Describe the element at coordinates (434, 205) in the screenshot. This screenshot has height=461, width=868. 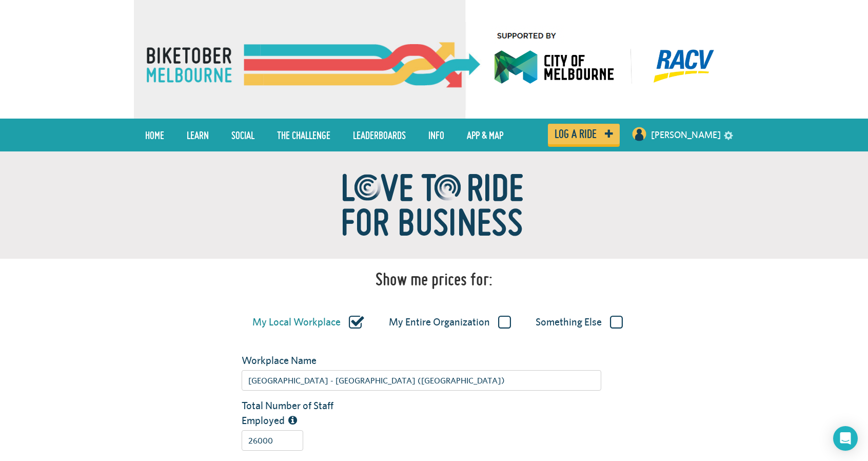
I see `img: ltr_for_biz-e6001c5fe4d5a622ce57f6846a52a92b55b8f49da94d543b329e0189dcabf444.png` at that location.